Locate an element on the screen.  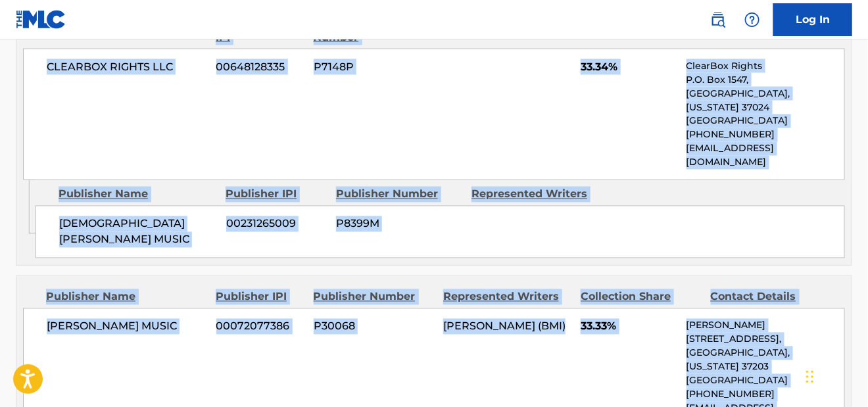
div: Chat Widget is located at coordinates (835, 376).